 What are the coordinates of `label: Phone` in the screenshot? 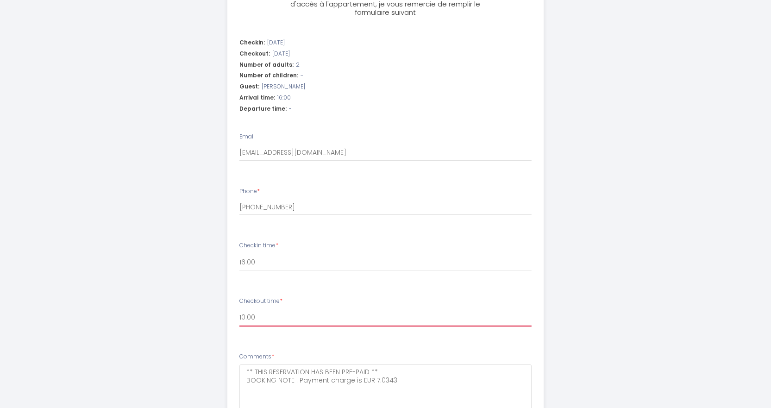 It's located at (250, 191).